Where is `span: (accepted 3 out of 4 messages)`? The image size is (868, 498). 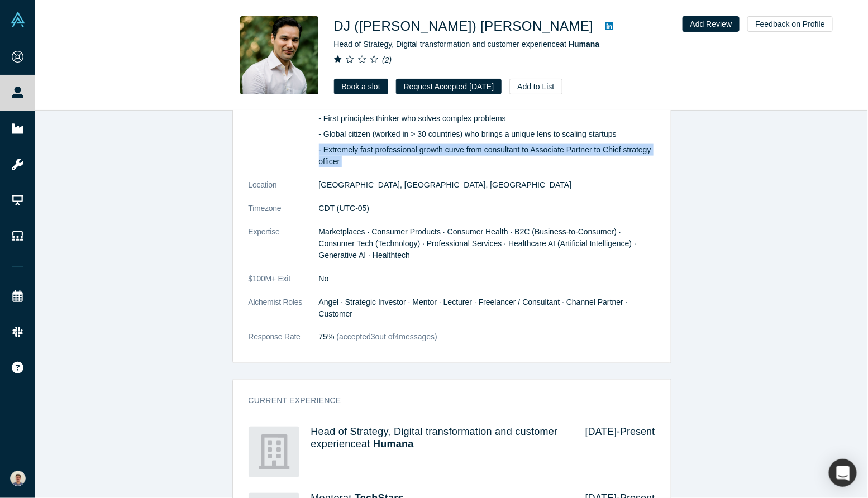 span: (accepted 3 out of 4 messages) is located at coordinates (386, 338).